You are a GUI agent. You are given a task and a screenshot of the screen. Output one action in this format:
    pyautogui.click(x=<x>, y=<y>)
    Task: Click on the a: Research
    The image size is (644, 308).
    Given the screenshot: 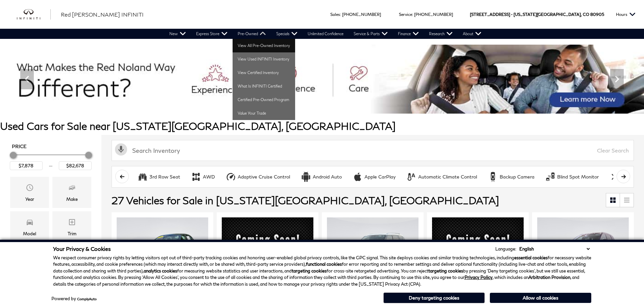 What is the action you would take?
    pyautogui.click(x=441, y=34)
    